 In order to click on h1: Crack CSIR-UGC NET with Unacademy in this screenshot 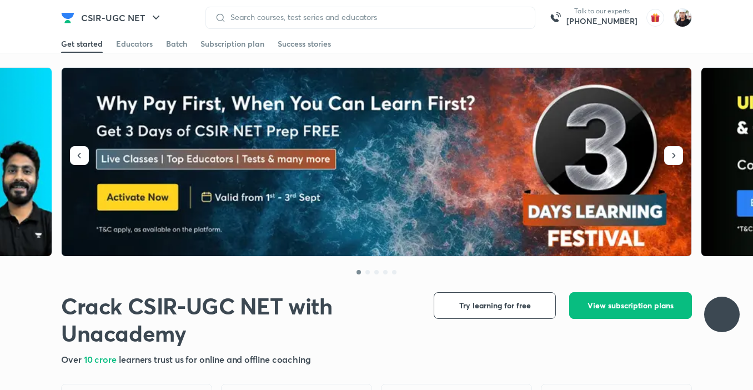, I will do `click(238, 319)`.